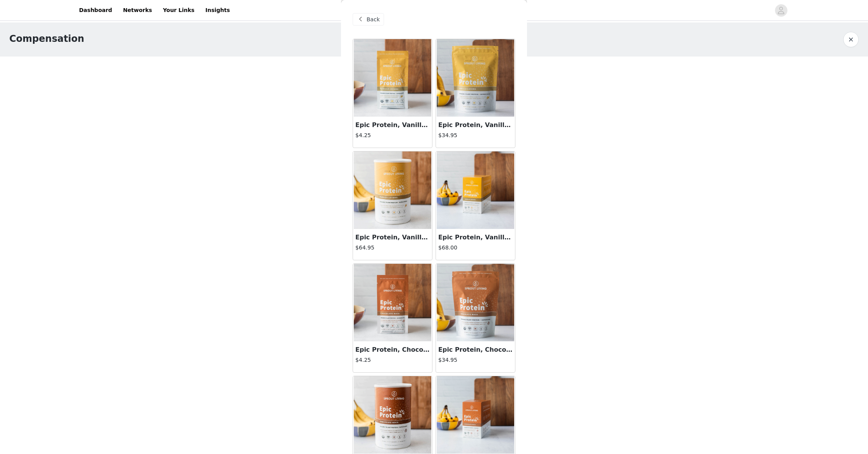 The width and height of the screenshot is (868, 454). What do you see at coordinates (393, 125) in the screenshot?
I see `h3: Epic Protein, Vanilla Lucuma, 38g` at bounding box center [393, 125].